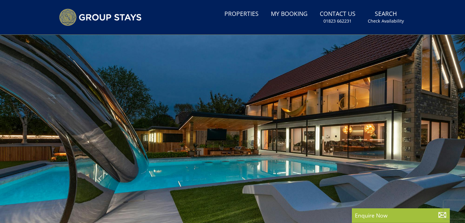 The image size is (465, 223). Describe the element at coordinates (242, 14) in the screenshot. I see `a: Properties` at that location.